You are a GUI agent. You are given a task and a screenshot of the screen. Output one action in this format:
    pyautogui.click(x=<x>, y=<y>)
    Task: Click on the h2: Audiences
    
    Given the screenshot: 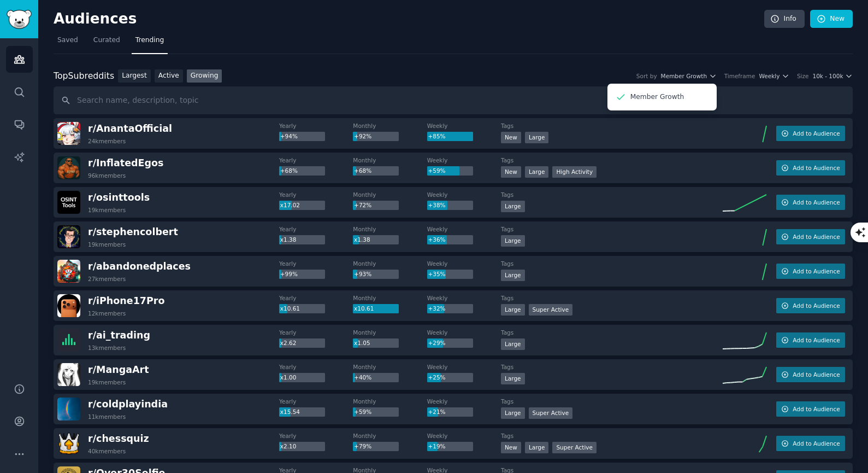 What is the action you would take?
    pyautogui.click(x=408, y=19)
    